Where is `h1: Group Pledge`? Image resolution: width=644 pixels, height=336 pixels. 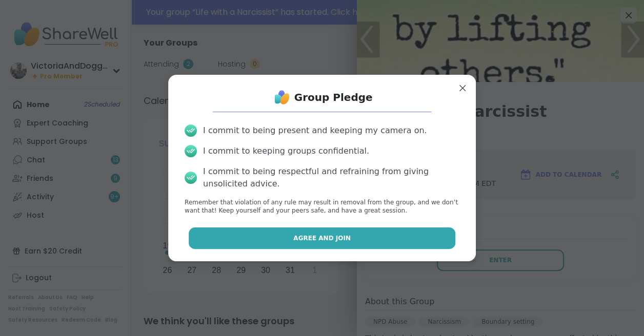 h1: Group Pledge is located at coordinates (334, 97).